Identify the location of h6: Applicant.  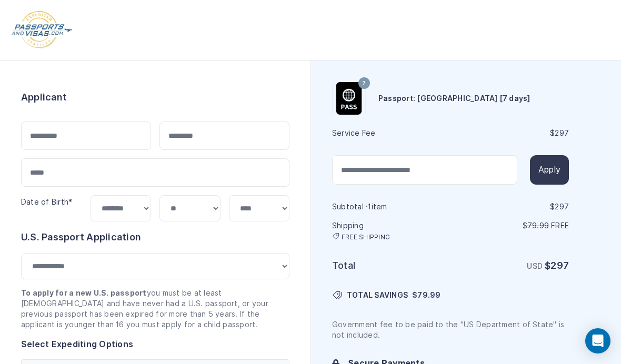
(44, 97).